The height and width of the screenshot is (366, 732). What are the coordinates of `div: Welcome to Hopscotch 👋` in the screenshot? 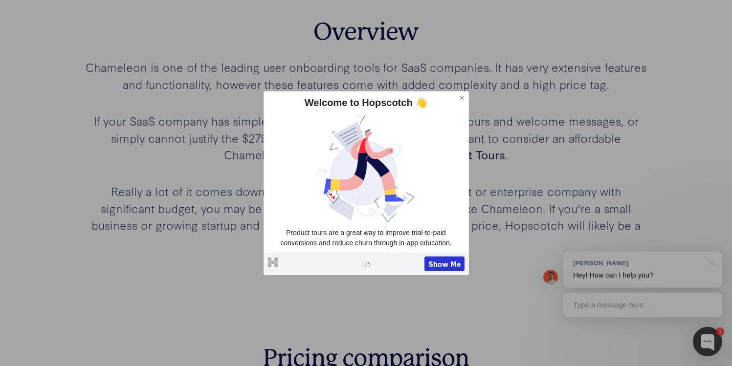 It's located at (366, 102).